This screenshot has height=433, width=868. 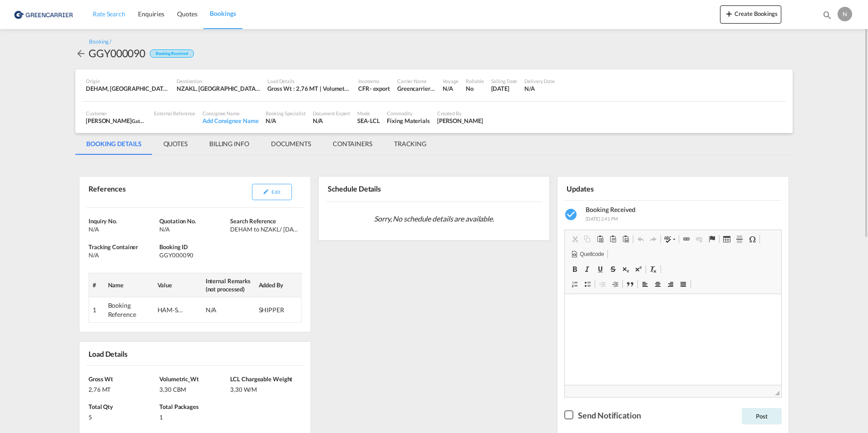 What do you see at coordinates (218, 88) in the screenshot?
I see `div: NZAKL, Auckland, New Zealand, Oceania, Oceania` at bounding box center [218, 88].